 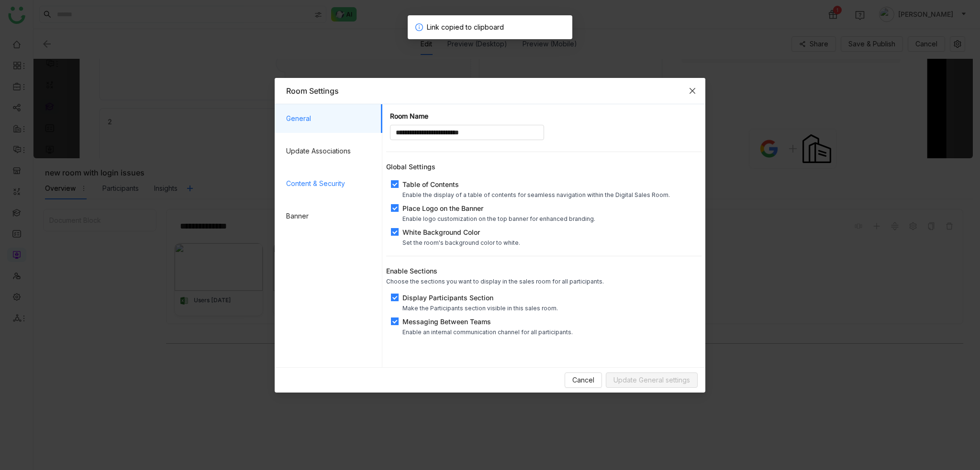 I want to click on div: Room Settings, so click(x=490, y=91).